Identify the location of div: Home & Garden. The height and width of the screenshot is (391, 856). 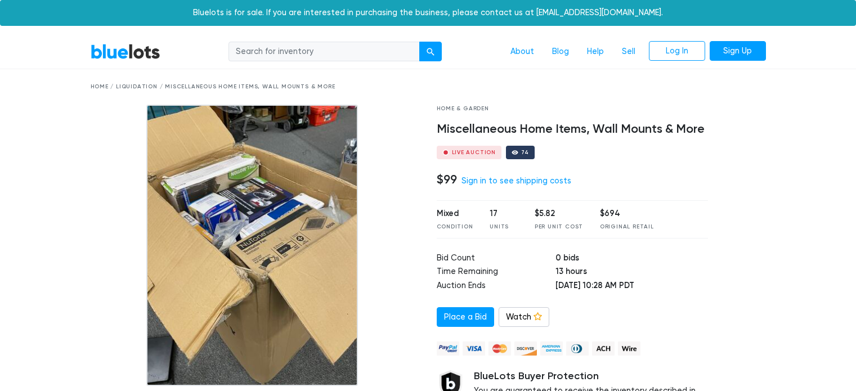
(572, 109).